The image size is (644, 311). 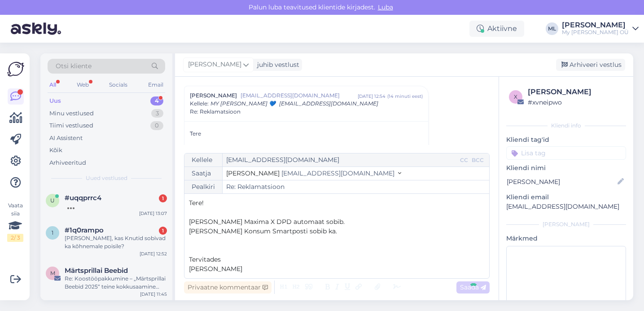 What do you see at coordinates (276, 64) in the screenshot?
I see `div: juhib vestlust` at bounding box center [276, 64].